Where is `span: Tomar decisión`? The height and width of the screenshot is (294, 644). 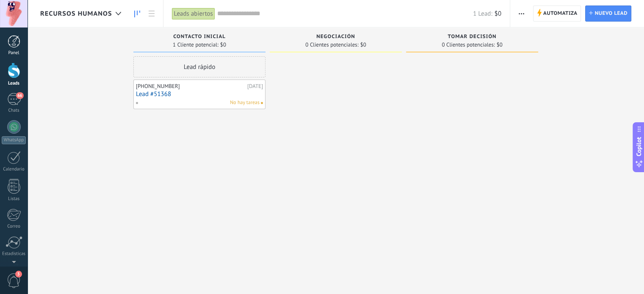
span: Tomar decisión is located at coordinates (472, 37).